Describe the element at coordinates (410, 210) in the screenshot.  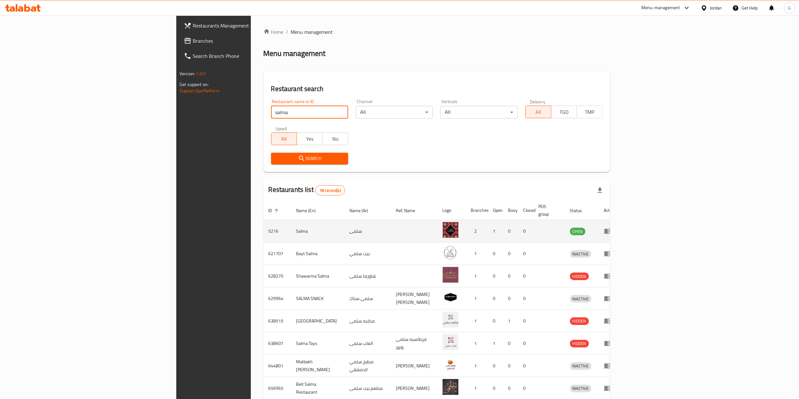
I see `span: Ref. Name` at that location.